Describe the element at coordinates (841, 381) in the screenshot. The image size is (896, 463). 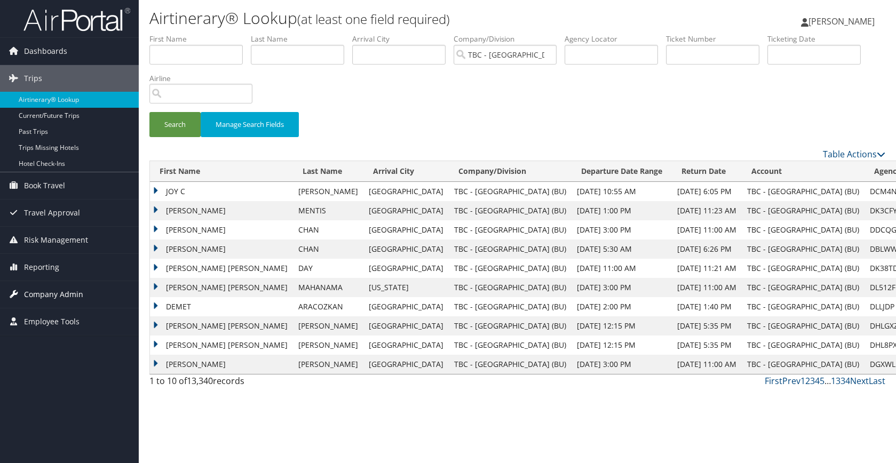
I see `a: 1334` at that location.